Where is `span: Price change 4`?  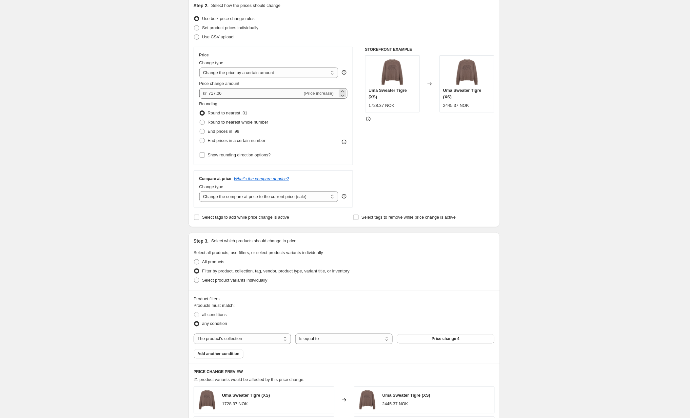 span: Price change 4 is located at coordinates (446, 339).